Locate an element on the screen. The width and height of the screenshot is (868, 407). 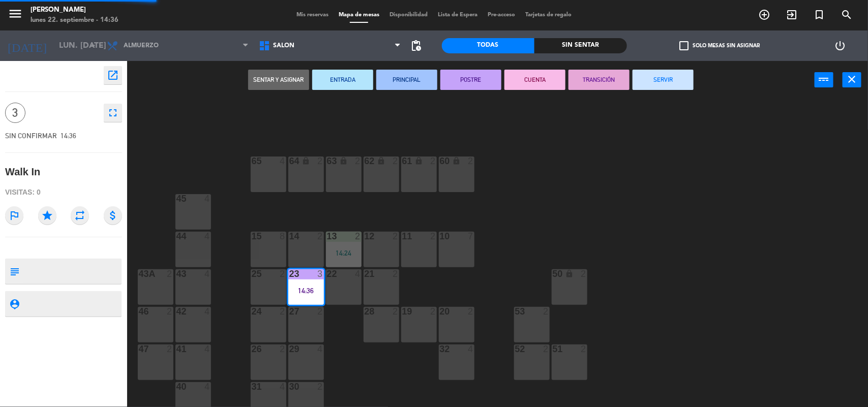
div: 30 is located at coordinates (289, 387).